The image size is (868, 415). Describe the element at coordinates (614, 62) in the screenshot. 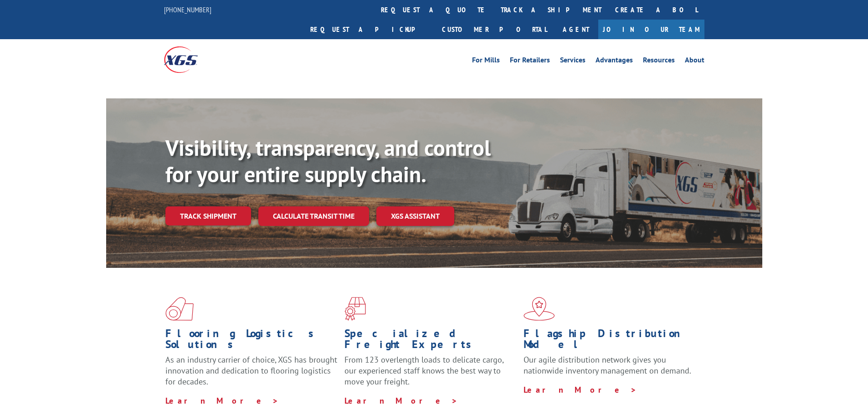

I see `a: Advantages` at that location.